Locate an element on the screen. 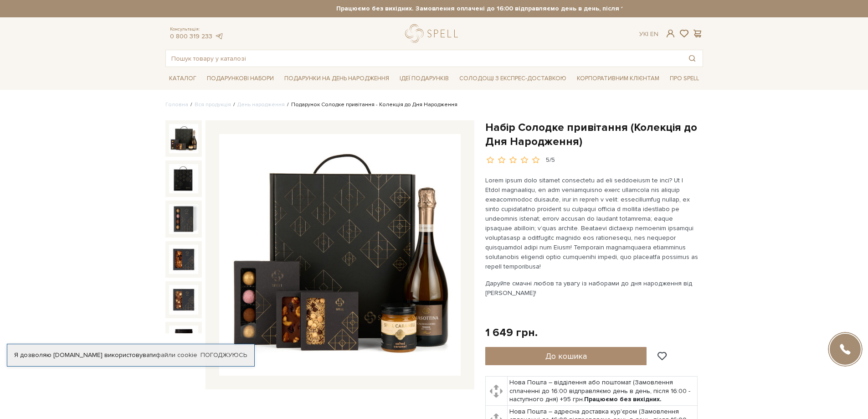  div: 5/5 is located at coordinates (551, 160).